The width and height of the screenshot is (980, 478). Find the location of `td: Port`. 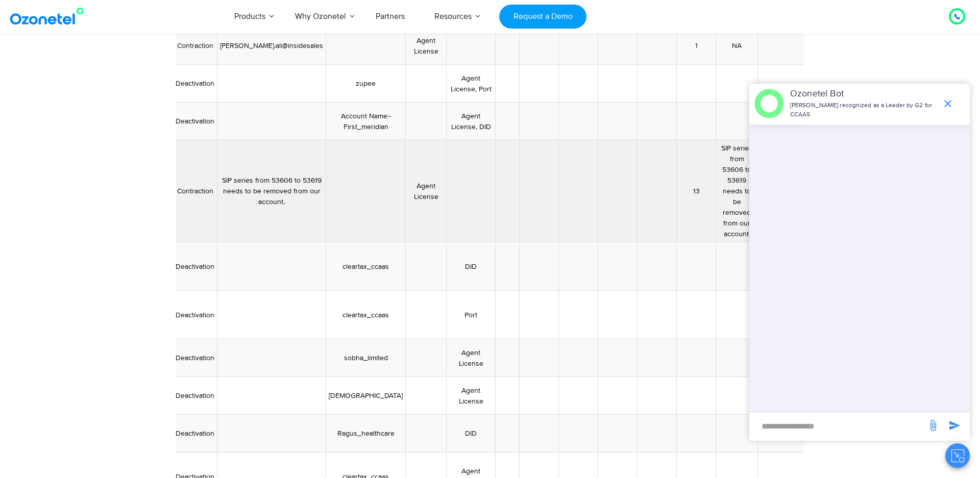

td: Port is located at coordinates (471, 315).